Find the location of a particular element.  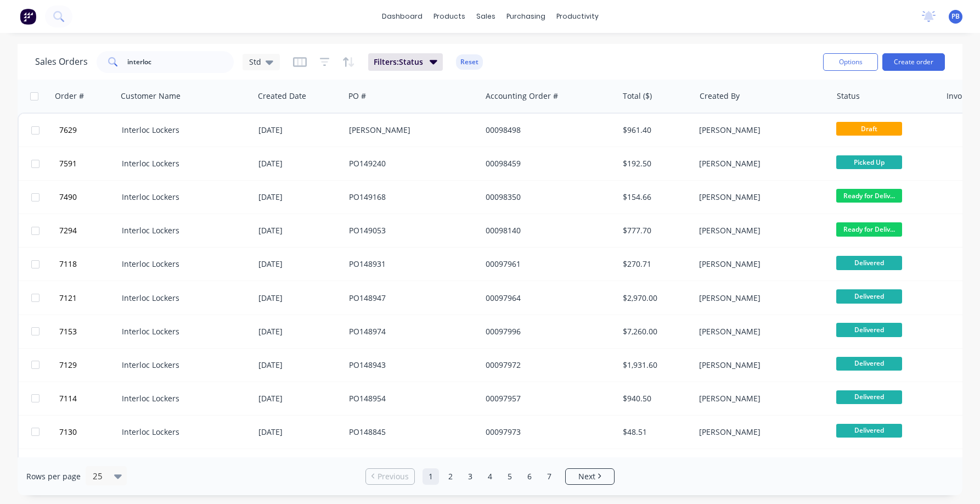

div: Accounting Order # is located at coordinates (522, 96).